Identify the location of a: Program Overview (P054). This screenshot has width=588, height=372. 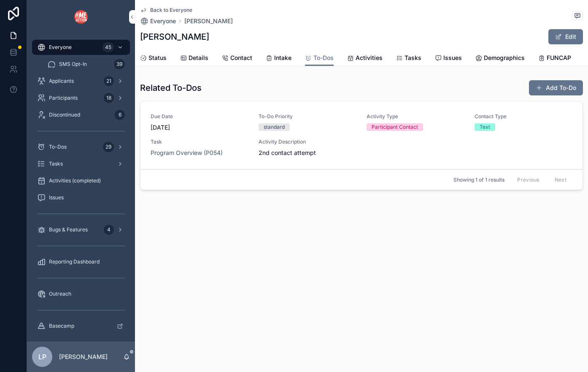
(186, 153).